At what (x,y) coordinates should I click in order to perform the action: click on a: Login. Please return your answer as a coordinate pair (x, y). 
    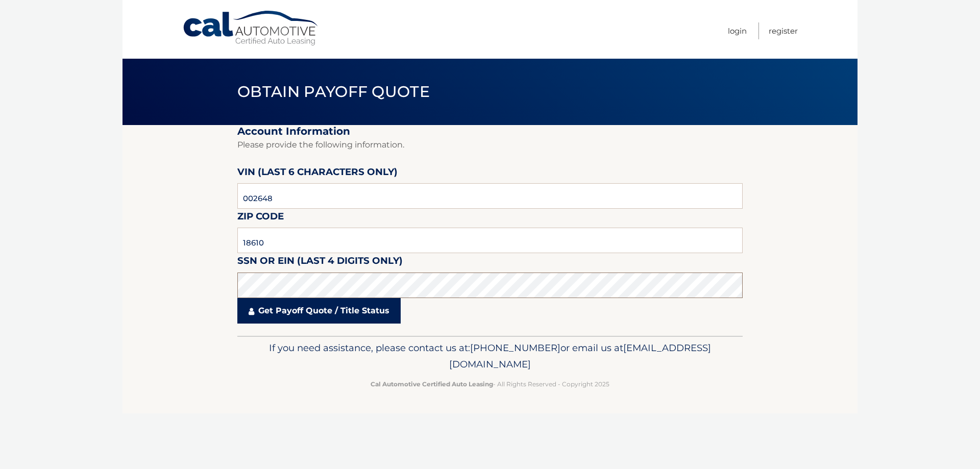
    Looking at the image, I should click on (737, 30).